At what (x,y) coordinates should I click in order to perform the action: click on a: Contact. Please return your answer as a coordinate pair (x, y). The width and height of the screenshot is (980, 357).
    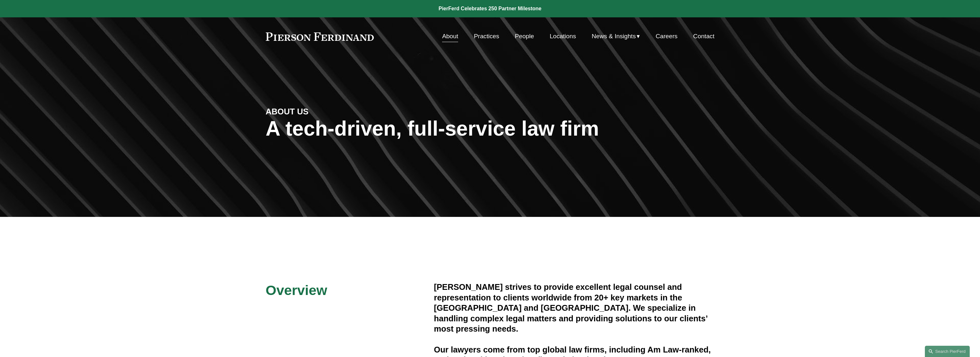
    Looking at the image, I should click on (704, 36).